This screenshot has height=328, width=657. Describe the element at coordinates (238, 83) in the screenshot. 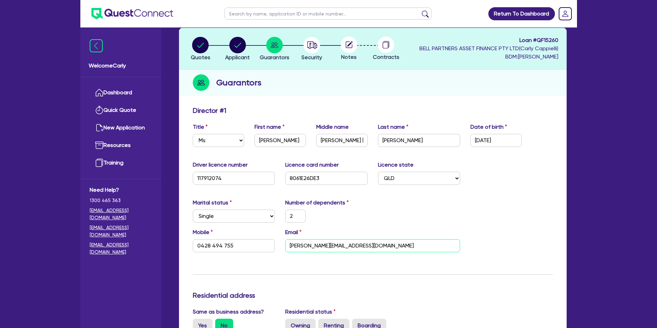

I see `h2: Guarantors` at that location.